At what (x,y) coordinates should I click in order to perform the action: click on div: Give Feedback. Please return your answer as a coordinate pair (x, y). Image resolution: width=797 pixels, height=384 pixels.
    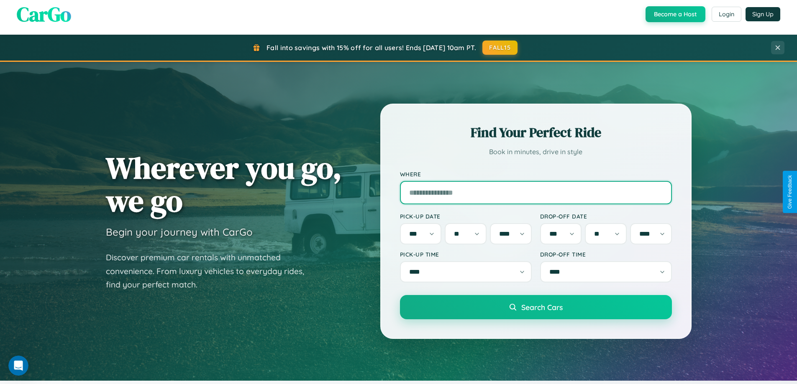
    Looking at the image, I should click on (790, 192).